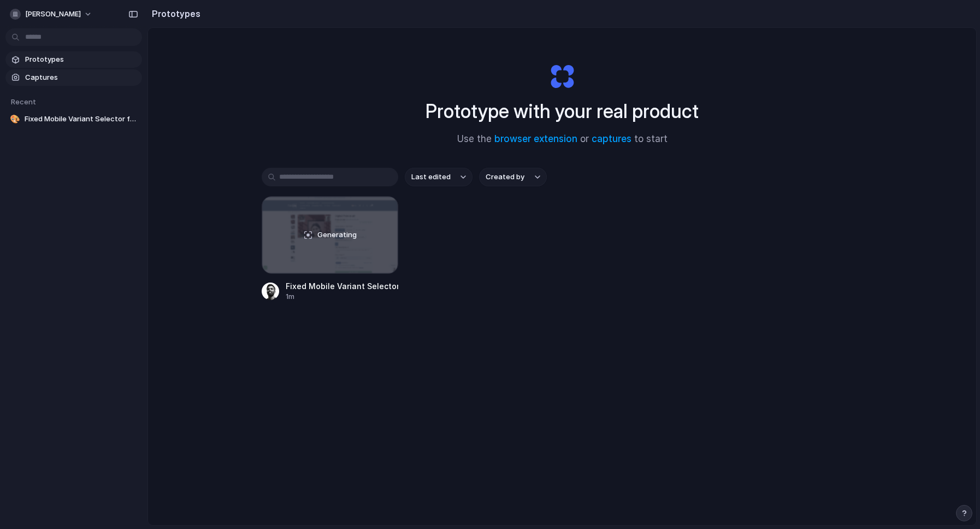 The height and width of the screenshot is (529, 980). I want to click on div: Fixed Mobile Variant Selector for Digital Photo to Art, so click(342, 286).